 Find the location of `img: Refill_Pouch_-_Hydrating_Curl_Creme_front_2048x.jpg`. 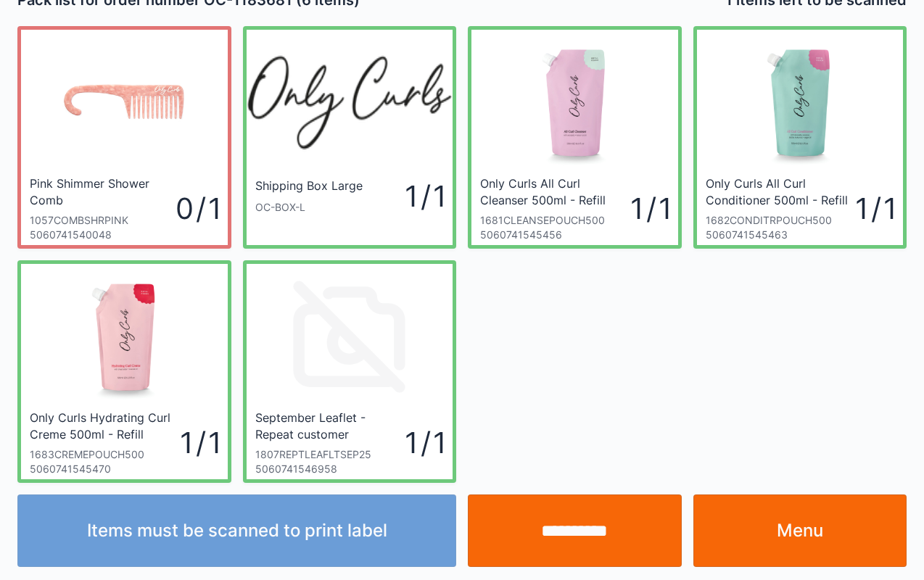

img: Refill_Pouch_-_Hydrating_Curl_Creme_front_2048x.jpg is located at coordinates (124, 337).